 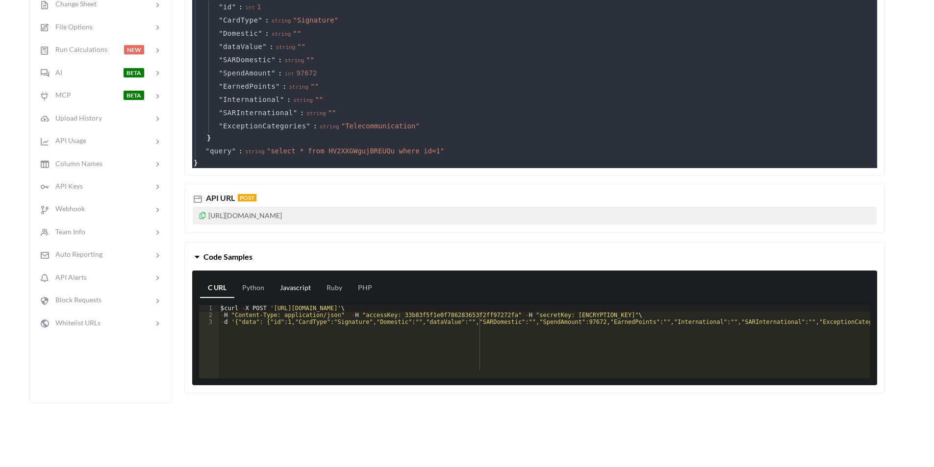 What do you see at coordinates (365, 288) in the screenshot?
I see `a: PHP` at bounding box center [365, 288].